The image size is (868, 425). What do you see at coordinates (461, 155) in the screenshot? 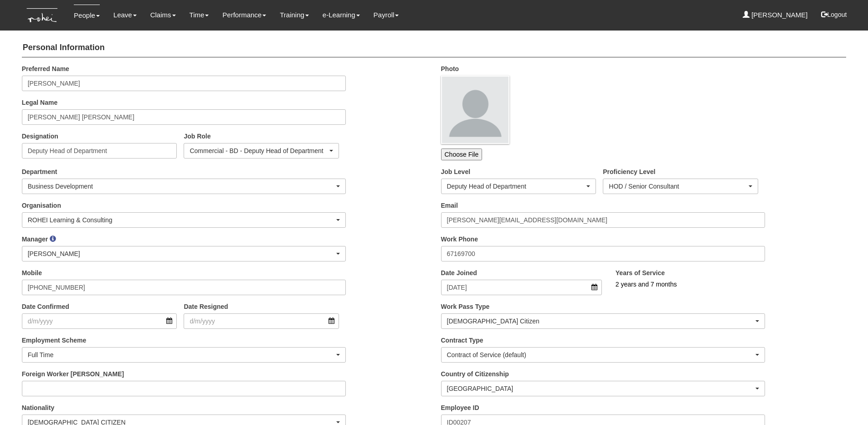
I see `input: Choose File` at bounding box center [461, 155].